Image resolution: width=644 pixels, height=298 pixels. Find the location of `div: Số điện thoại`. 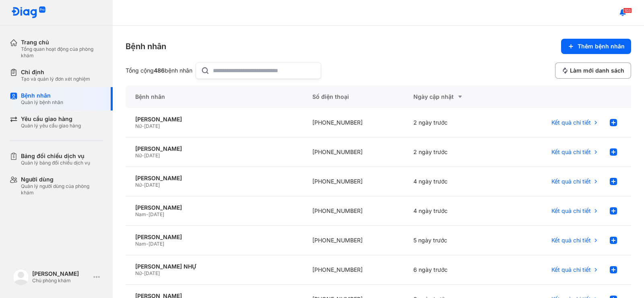

div: Số điện thoại is located at coordinates (353, 96).